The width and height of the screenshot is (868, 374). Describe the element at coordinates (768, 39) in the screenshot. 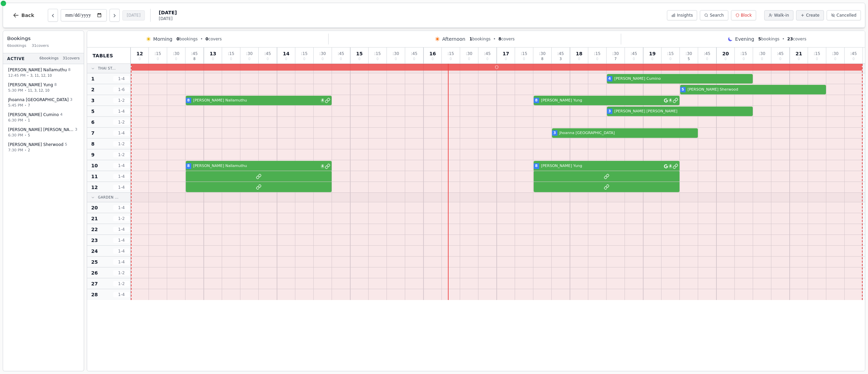

I see `span: bookings` at that location.